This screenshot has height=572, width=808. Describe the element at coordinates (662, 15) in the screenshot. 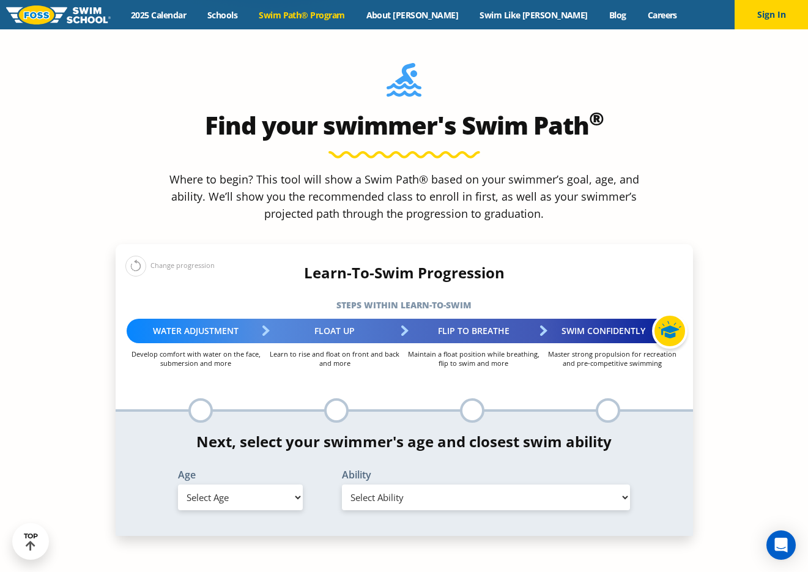

I see `a: Careers` at that location.